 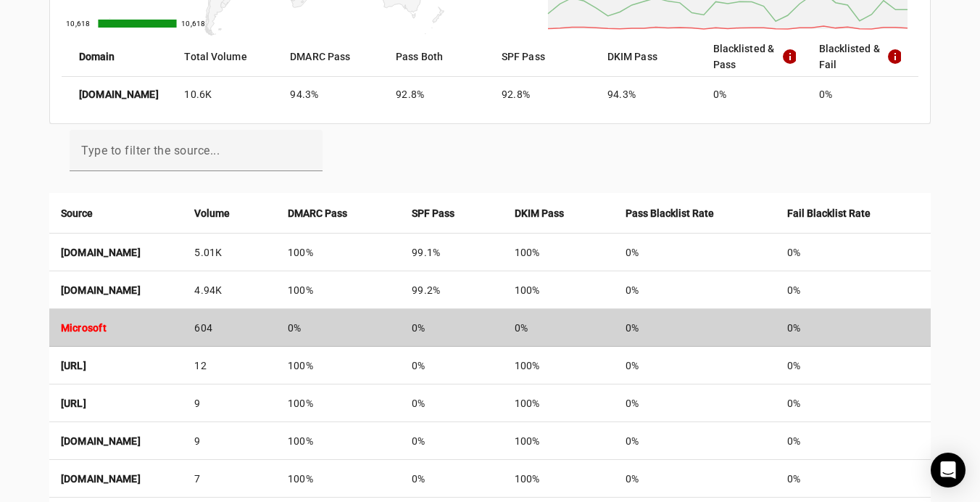 What do you see at coordinates (77, 213) in the screenshot?
I see `strong: Source` at bounding box center [77, 213].